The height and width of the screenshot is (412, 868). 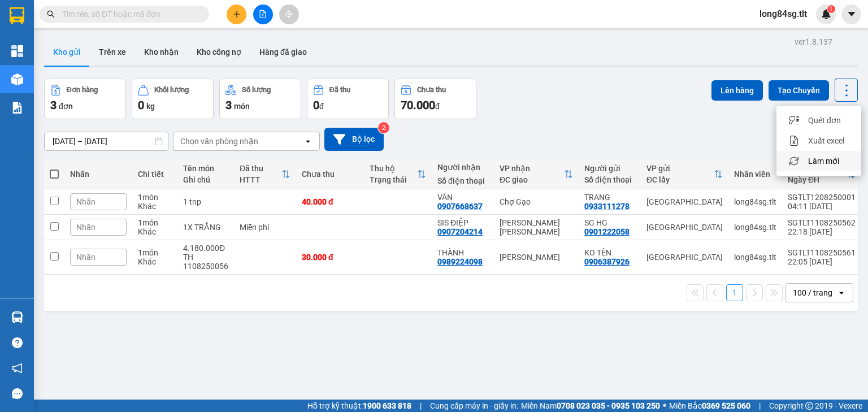 What do you see at coordinates (17, 343) in the screenshot?
I see `span: question-circle` at bounding box center [17, 343].